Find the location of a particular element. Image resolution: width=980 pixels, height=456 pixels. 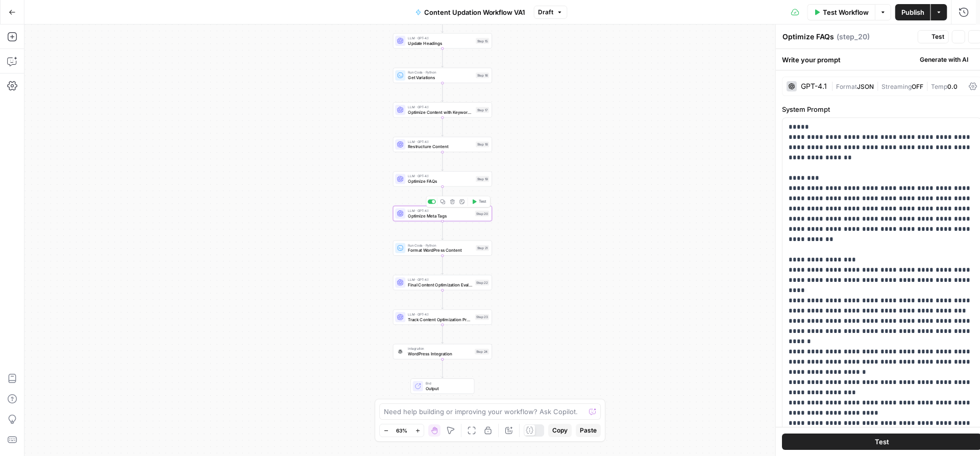

span: Copy is located at coordinates (560, 431).